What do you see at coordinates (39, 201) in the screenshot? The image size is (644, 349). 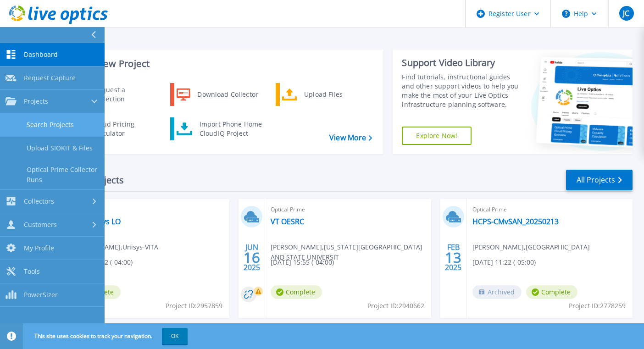 I see `span: Collectors` at bounding box center [39, 201].